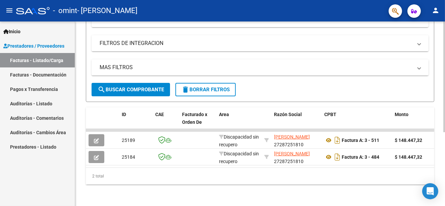 The height and width of the screenshot is (206, 445). What do you see at coordinates (160, 114) in the screenshot?
I see `span: CAE` at bounding box center [160, 114].